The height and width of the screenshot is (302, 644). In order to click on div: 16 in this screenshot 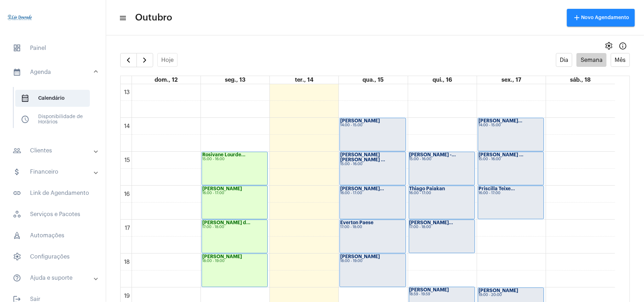, I will do `click(127, 194)`.